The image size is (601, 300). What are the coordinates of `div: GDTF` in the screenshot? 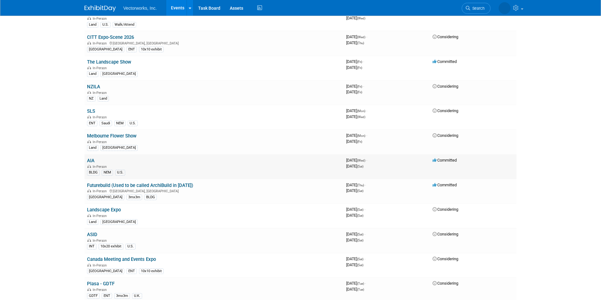 It's located at (93, 296).